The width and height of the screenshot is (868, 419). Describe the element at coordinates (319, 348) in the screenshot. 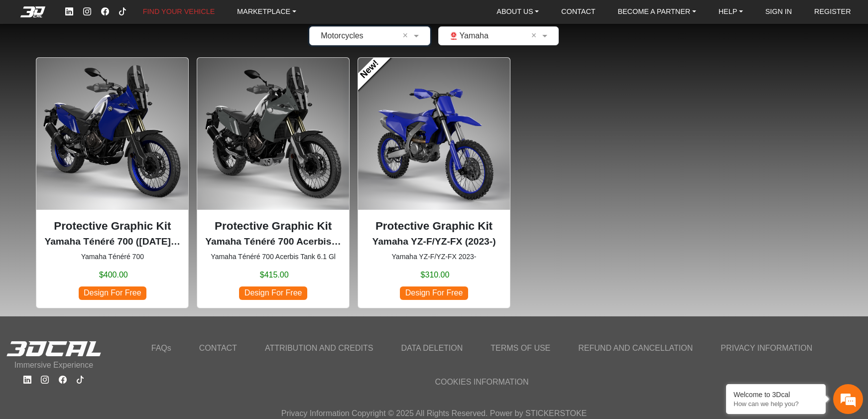

I see `a: ATTRIBUTION AND CREDITS` at that location.